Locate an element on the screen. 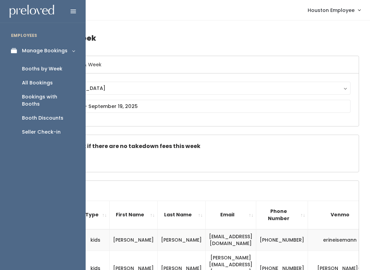  th: Email: activate to sort column ascending is located at coordinates (231, 215).